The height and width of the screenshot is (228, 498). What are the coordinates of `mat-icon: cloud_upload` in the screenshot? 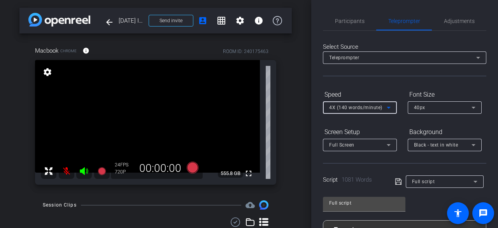 It's located at (250, 205).